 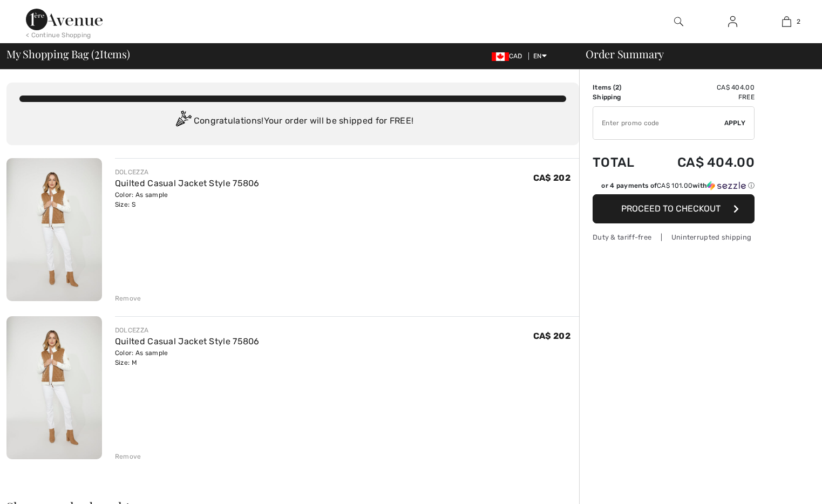 I want to click on td: Total, so click(x=621, y=162).